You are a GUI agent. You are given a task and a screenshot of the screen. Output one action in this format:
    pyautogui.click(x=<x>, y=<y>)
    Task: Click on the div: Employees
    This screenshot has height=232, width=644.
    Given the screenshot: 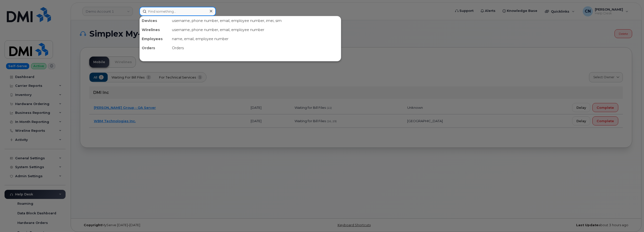 What is the action you would take?
    pyautogui.click(x=155, y=39)
    